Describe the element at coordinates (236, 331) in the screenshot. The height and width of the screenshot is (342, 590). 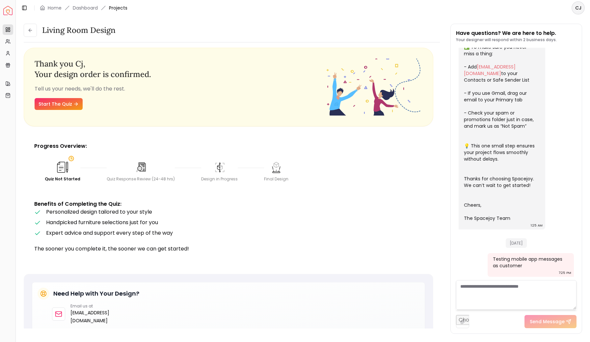
I see `p: Our design experts are here to help with any questions about your project.` at that location.